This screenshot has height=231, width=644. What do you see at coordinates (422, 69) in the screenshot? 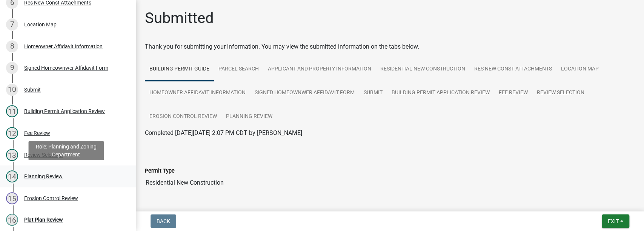
I see `a: Residential New Construction` at bounding box center [422, 69].